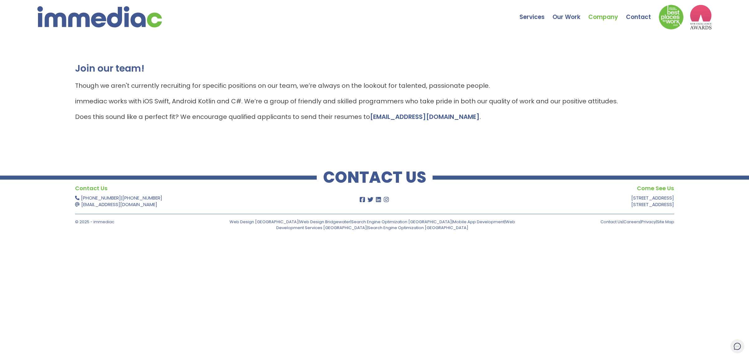 The height and width of the screenshot is (358, 749). I want to click on h2: Join our team!, so click(375, 68).